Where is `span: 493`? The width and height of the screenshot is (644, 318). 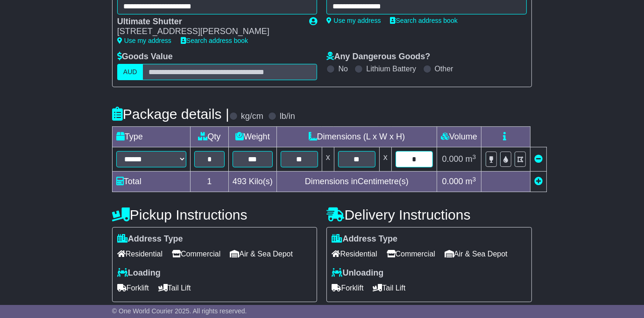 span: 493 is located at coordinates (240, 181).